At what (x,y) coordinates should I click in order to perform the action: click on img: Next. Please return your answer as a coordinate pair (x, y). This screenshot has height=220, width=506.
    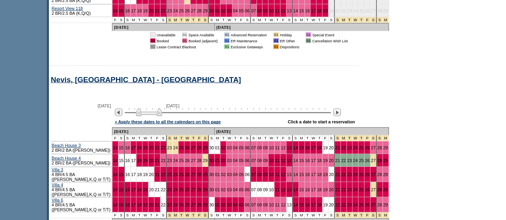
    Looking at the image, I should click on (337, 112).